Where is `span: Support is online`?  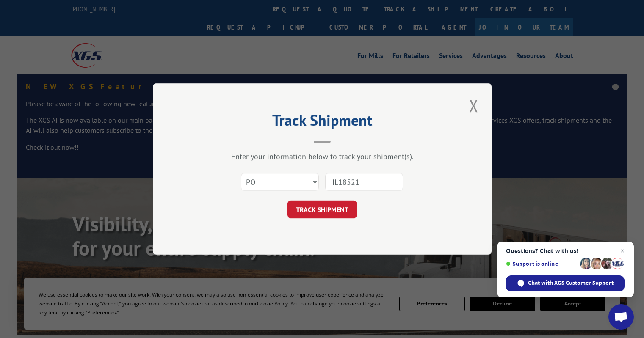 span: Support is online is located at coordinates (541, 264).